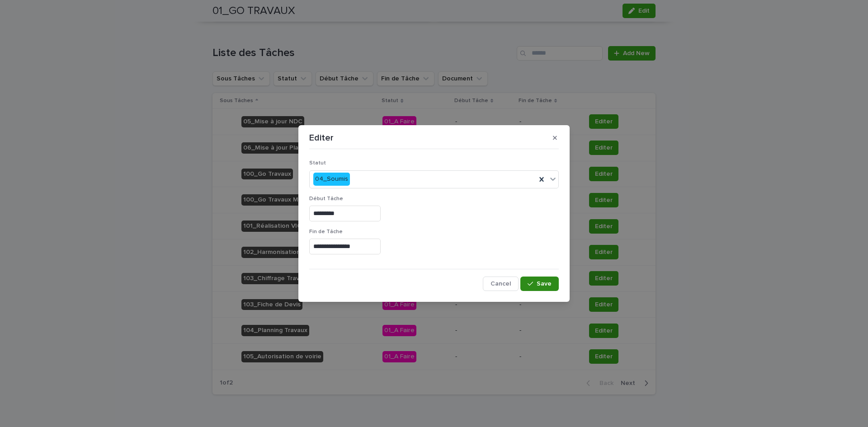 This screenshot has width=868, height=427. I want to click on span: Début Tâche, so click(326, 199).